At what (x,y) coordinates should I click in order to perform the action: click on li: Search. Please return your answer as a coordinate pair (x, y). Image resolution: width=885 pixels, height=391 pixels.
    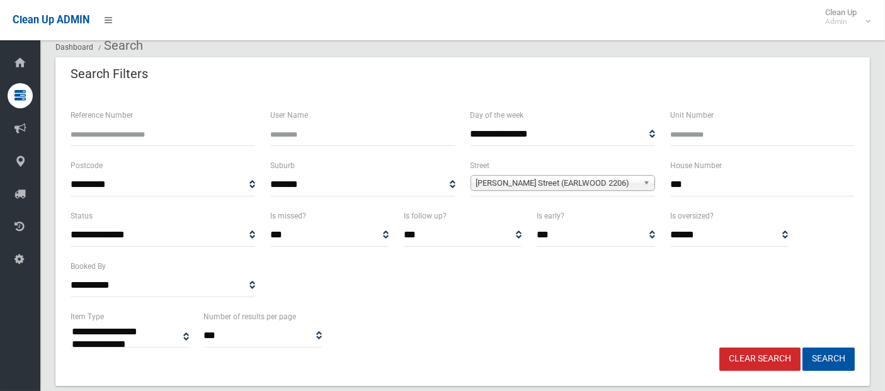
    Looking at the image, I should click on (119, 45).